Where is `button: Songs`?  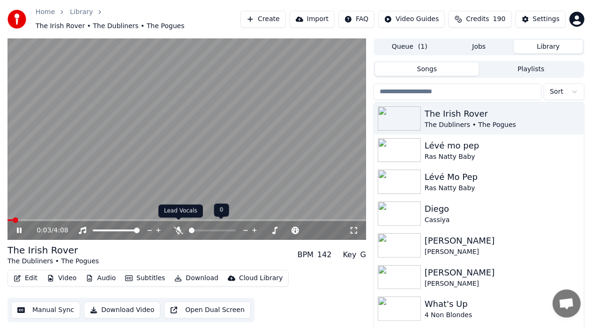 button: Songs is located at coordinates (427, 69).